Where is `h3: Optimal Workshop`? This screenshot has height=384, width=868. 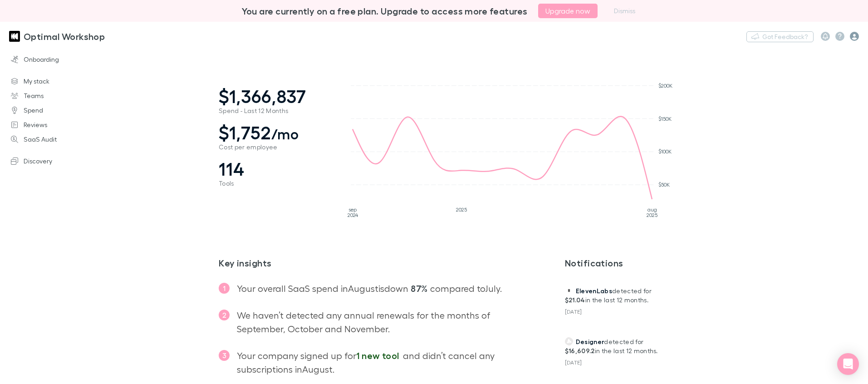 h3: Optimal Workshop is located at coordinates (64, 36).